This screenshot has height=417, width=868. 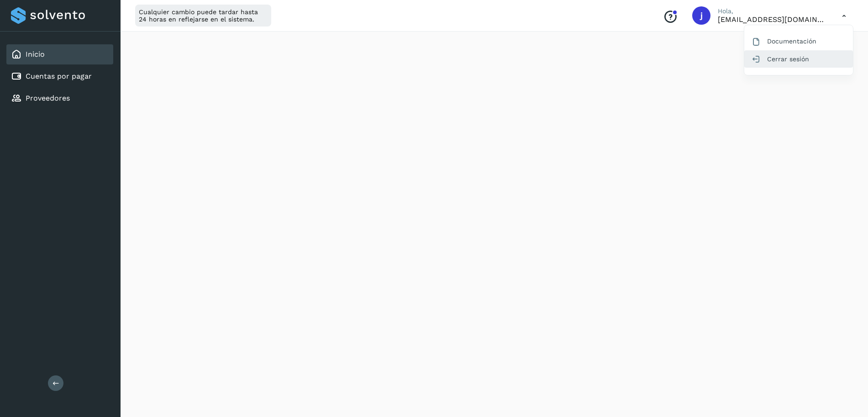 I want to click on div: Documentación, so click(x=799, y=41).